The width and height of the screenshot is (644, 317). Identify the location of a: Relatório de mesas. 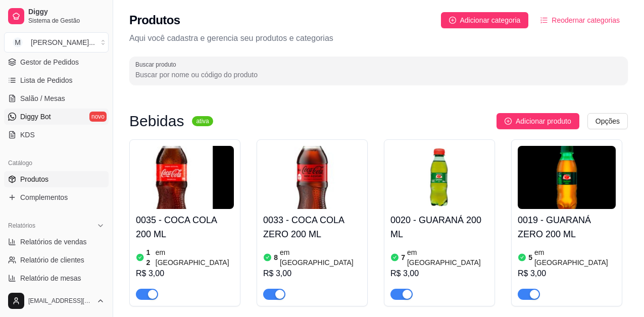
(56, 278).